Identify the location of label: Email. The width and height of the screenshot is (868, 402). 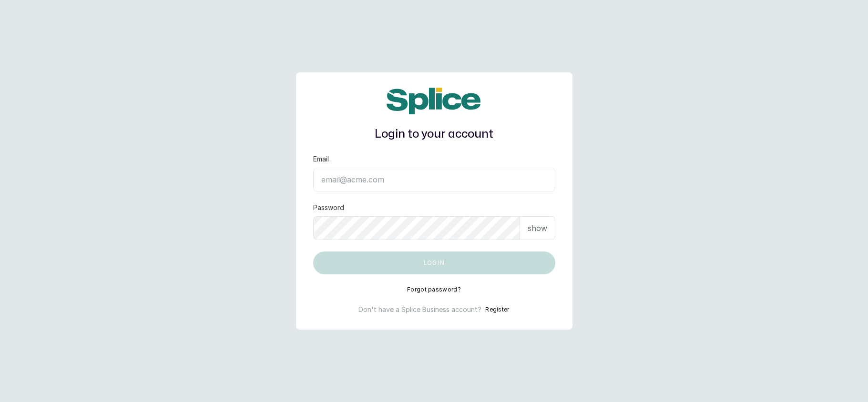
(321, 159).